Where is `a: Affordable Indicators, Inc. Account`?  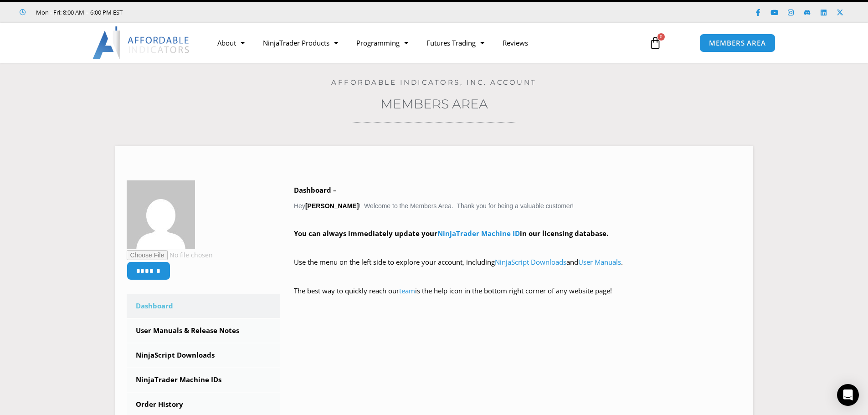
a: Affordable Indicators, Inc. Account is located at coordinates (434, 82).